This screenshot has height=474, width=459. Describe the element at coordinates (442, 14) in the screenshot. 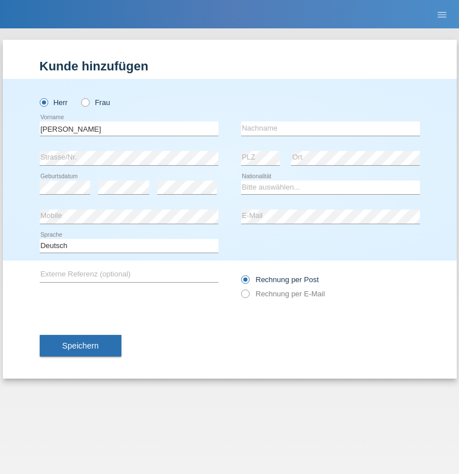

I see `a: menu` at that location.